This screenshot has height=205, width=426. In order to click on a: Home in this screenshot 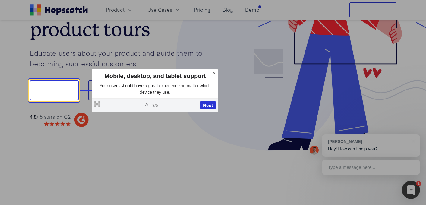, I will do `click(59, 10)`.